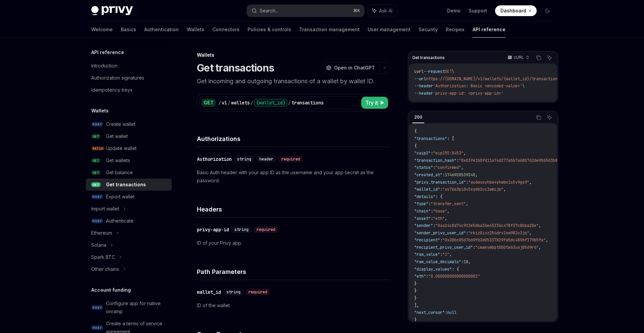 The image size is (644, 333). I want to click on div: Get wallets, so click(118, 160).